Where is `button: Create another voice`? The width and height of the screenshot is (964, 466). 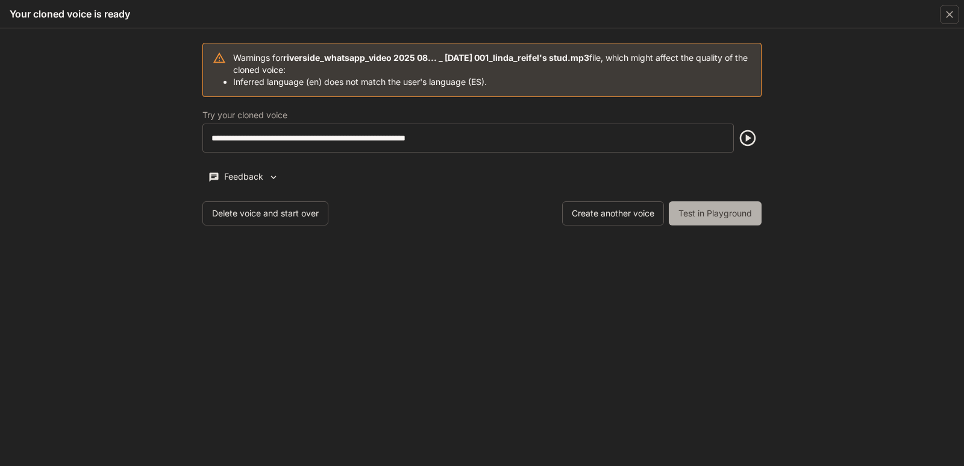
button: Create another voice is located at coordinates (613, 213).